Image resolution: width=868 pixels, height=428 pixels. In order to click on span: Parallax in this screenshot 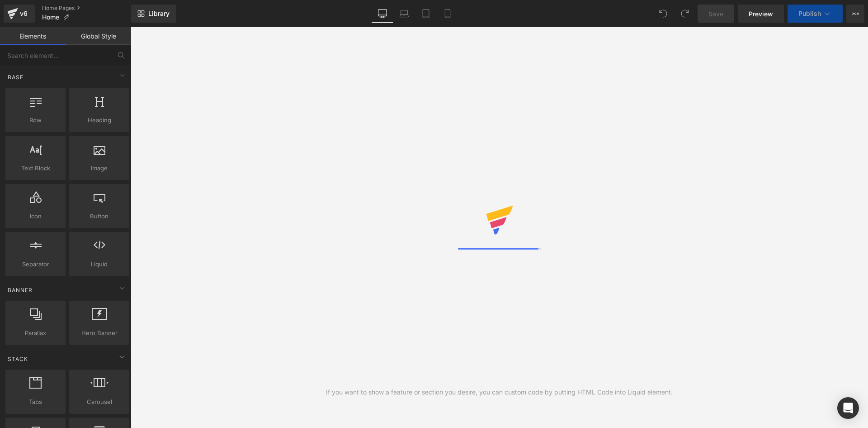, I will do `click(36, 333)`.